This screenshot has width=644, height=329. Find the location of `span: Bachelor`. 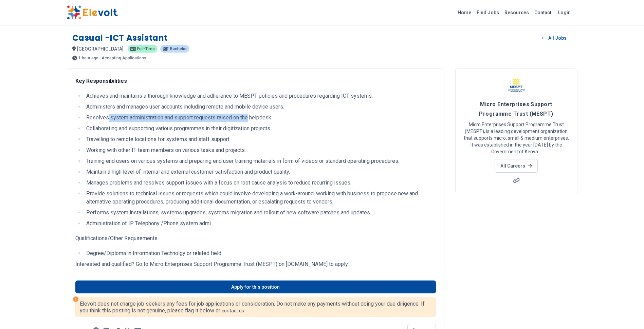

span: Bachelor is located at coordinates (178, 49).